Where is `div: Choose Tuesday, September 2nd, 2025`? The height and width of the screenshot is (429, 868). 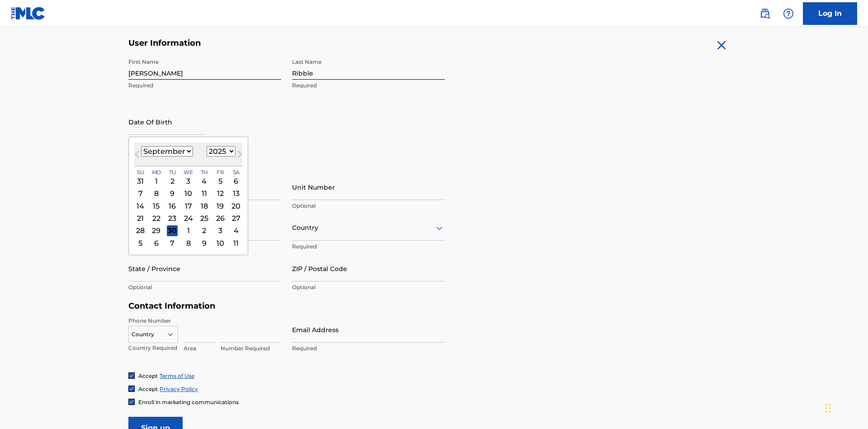 div: Choose Tuesday, September 2nd, 2025 is located at coordinates (172, 181).